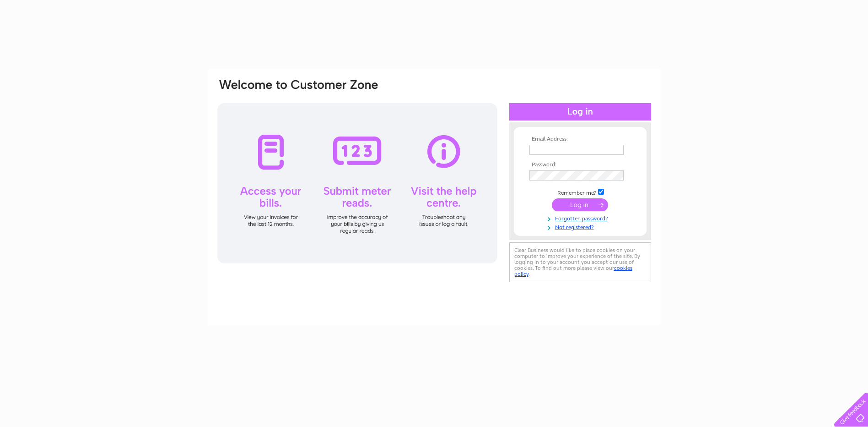  I want to click on th: Password:, so click(580, 165).